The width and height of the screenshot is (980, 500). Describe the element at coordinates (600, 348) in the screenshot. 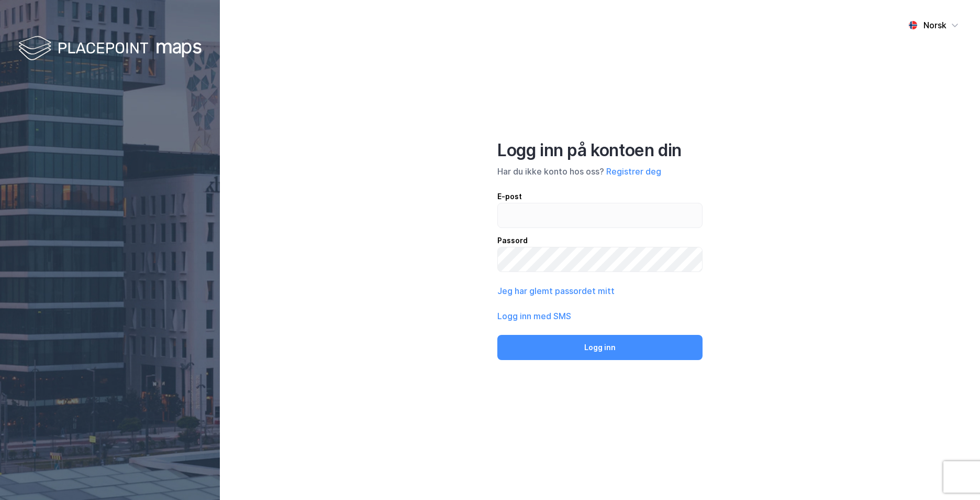

I see `button: Logg inn` at that location.